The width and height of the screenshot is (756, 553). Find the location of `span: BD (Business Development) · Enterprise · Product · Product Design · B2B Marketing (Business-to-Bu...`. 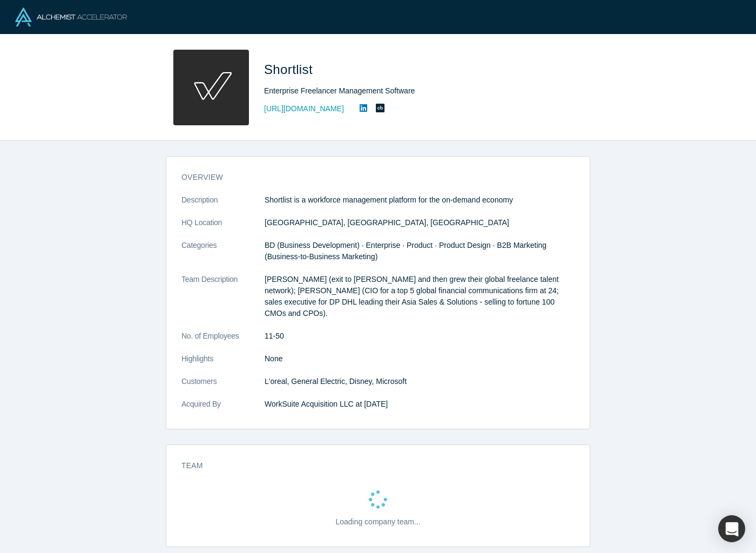

span: BD (Business Development) · Enterprise · Product · Product Design · B2B Marketing (Business-to-Bu... is located at coordinates (406, 250).